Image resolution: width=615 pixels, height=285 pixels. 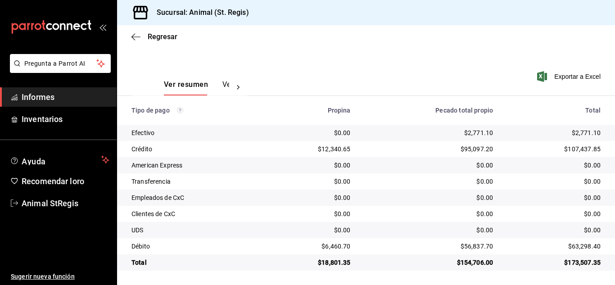 What do you see at coordinates (186, 84) in the screenshot?
I see `font: Ver resumen` at bounding box center [186, 84].